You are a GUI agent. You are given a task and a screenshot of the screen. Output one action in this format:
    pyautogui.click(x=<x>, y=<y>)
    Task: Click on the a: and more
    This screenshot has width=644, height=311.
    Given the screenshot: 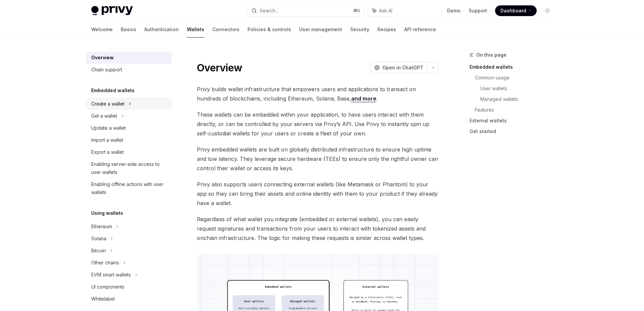 What is the action you would take?
    pyautogui.click(x=363, y=98)
    